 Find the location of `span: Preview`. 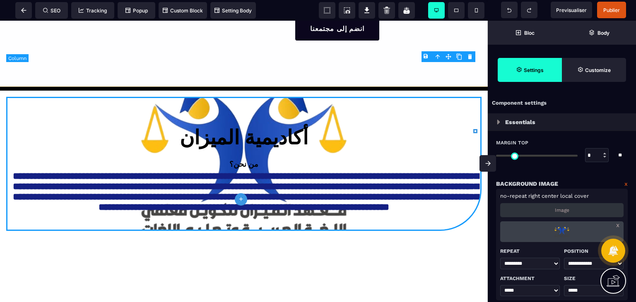

span: Preview is located at coordinates (571, 10).